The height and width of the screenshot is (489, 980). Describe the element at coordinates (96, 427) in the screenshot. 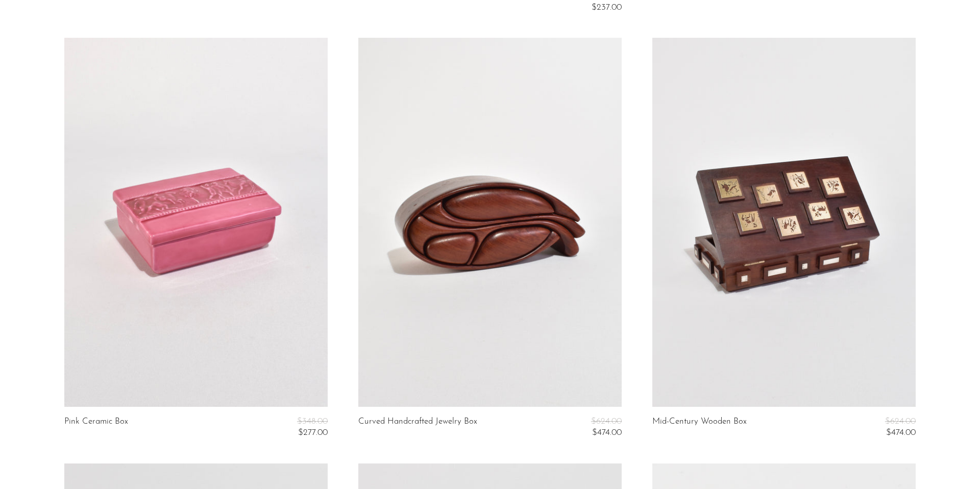

I see `a: Pink Ceramic Box` at that location.